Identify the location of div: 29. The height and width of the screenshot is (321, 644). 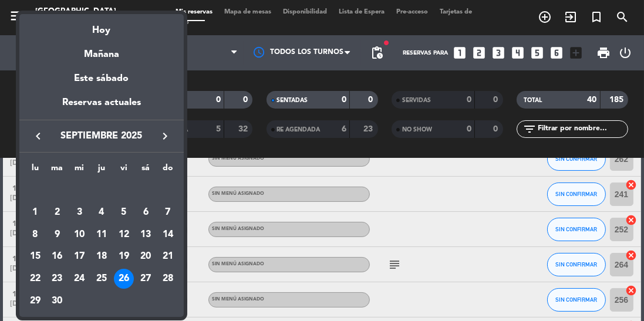
(35, 301).